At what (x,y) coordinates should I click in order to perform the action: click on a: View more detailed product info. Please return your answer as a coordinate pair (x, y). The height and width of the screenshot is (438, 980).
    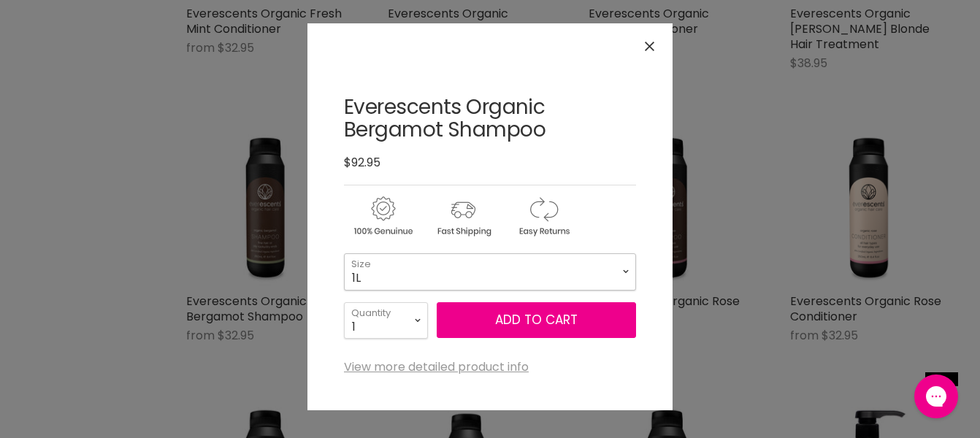
    Looking at the image, I should click on (436, 367).